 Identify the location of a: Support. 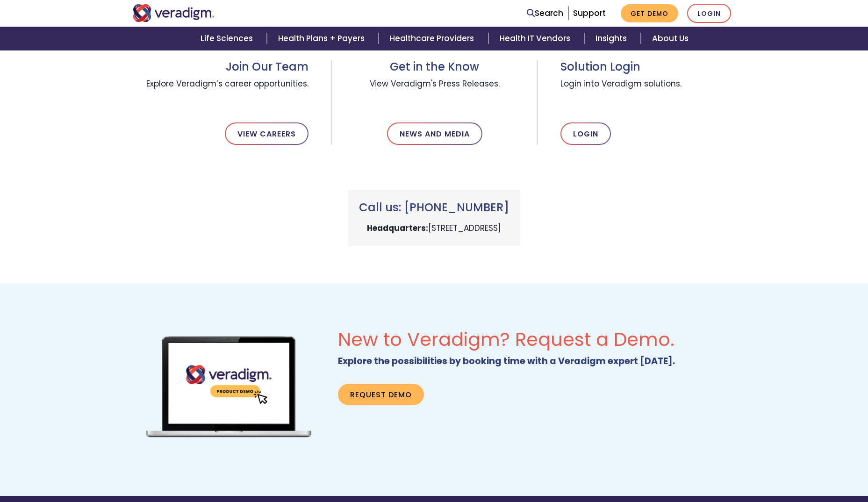
(589, 13).